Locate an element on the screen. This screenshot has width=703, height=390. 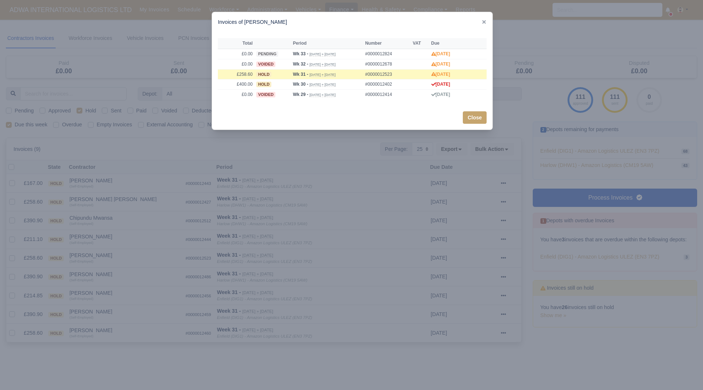
td: #0000012523 is located at coordinates (387, 74).